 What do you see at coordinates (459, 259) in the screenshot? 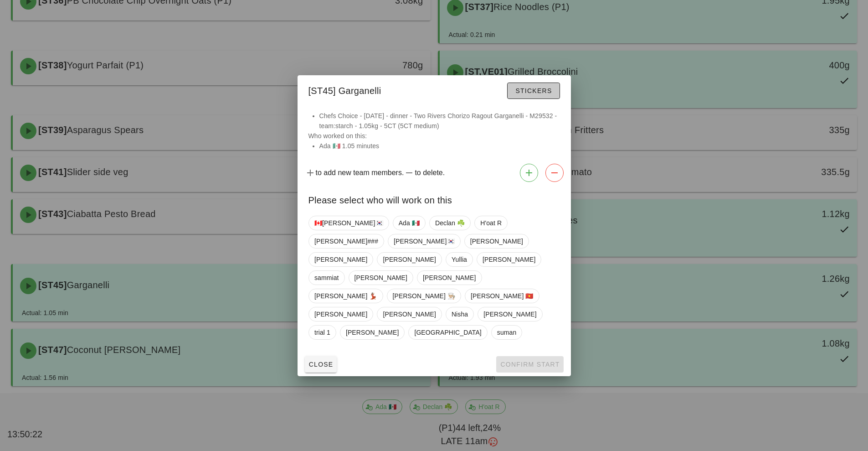
I see `span: Yullia` at bounding box center [459, 259].